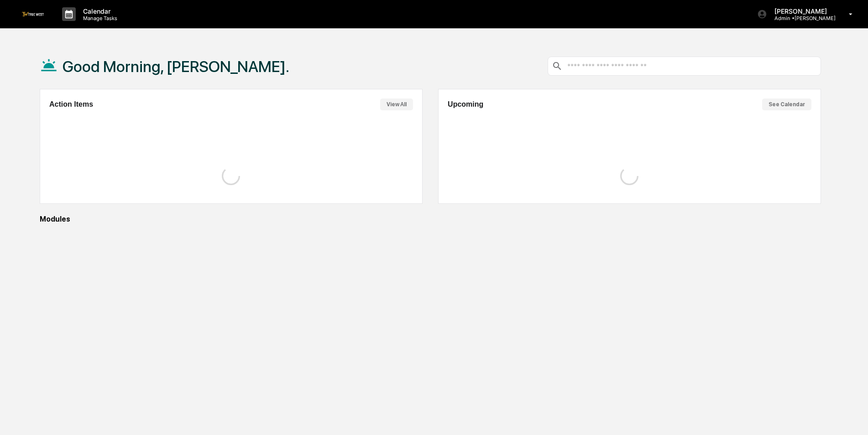 The width and height of the screenshot is (868, 435). I want to click on h2: Action Items, so click(71, 104).